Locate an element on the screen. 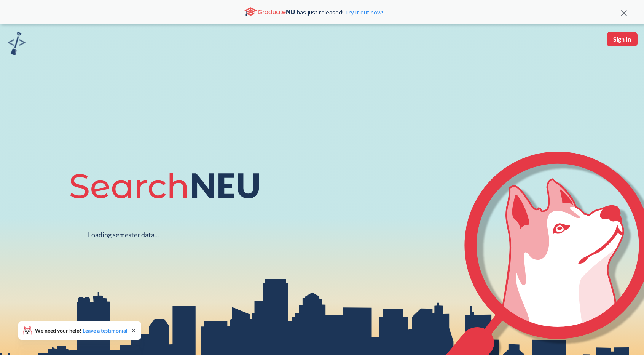  a: sandbox logo is located at coordinates (16, 44).